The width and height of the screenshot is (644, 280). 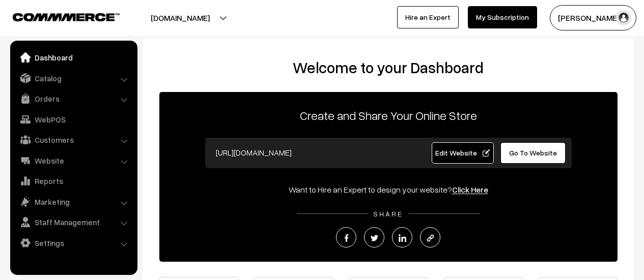 I want to click on div: Want to Hire an Expert to design your website?, so click(x=389, y=190).